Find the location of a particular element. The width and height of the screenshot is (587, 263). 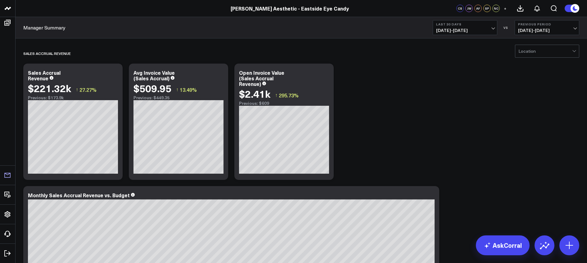

span: 27.27% is located at coordinates (88, 90).